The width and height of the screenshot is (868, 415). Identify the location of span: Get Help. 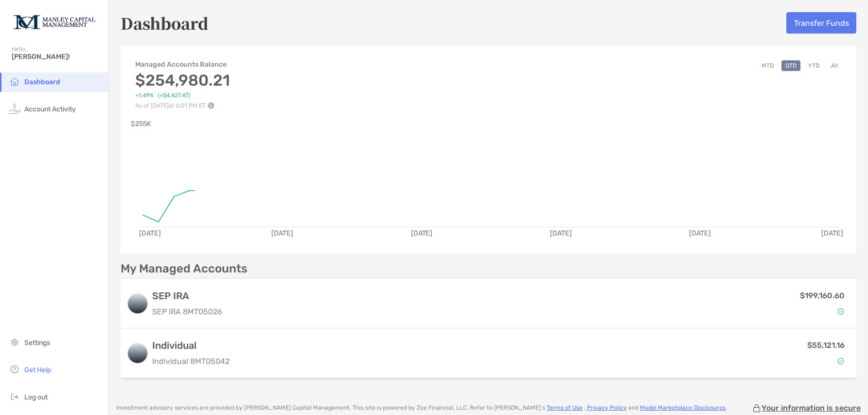
(37, 370).